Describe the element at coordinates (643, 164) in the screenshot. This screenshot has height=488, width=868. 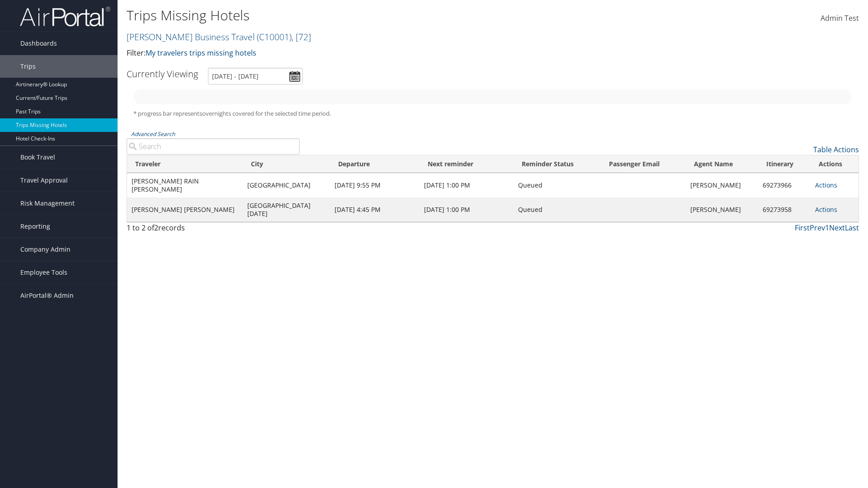
I see `th: Passenger Email: activate to sort column ascending` at that location.